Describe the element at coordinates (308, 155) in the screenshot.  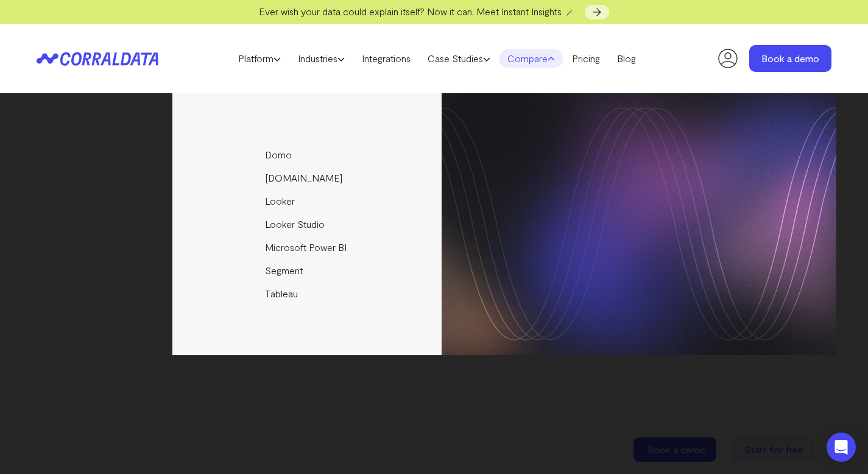
I see `a: Domo` at that location.